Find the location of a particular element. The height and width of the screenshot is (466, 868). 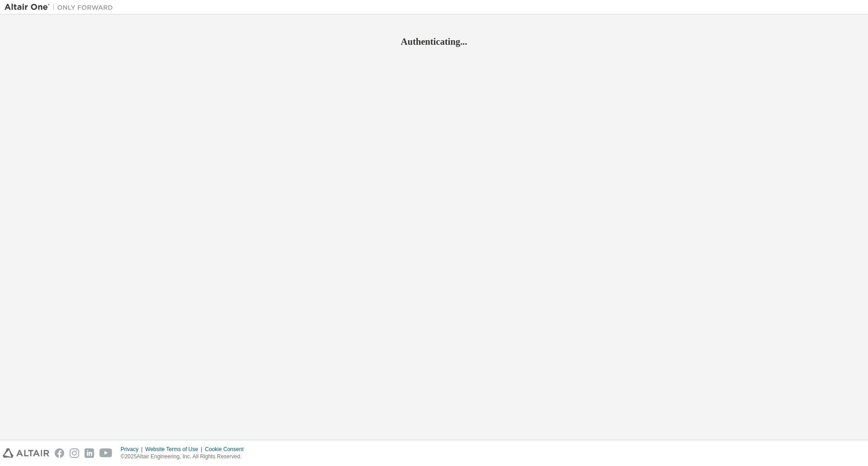

div: Cookie Consent is located at coordinates (227, 450).